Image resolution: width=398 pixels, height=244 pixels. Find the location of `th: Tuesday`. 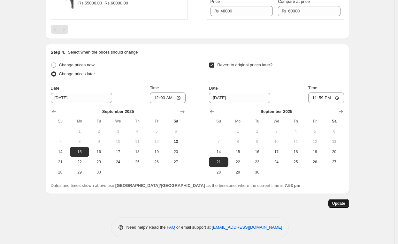

th: Tuesday is located at coordinates (257, 121).